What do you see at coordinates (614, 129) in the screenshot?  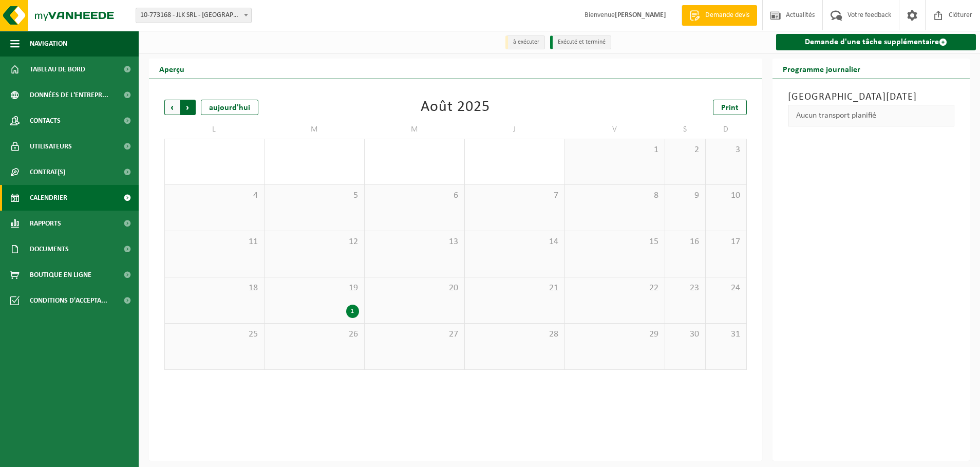 I see `td: V` at bounding box center [614, 129].